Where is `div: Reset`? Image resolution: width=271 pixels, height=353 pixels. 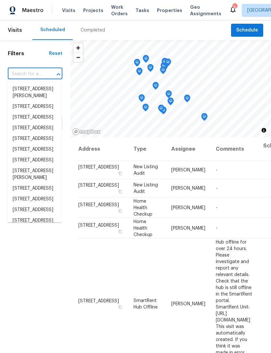
div: Reset is located at coordinates (56, 54).